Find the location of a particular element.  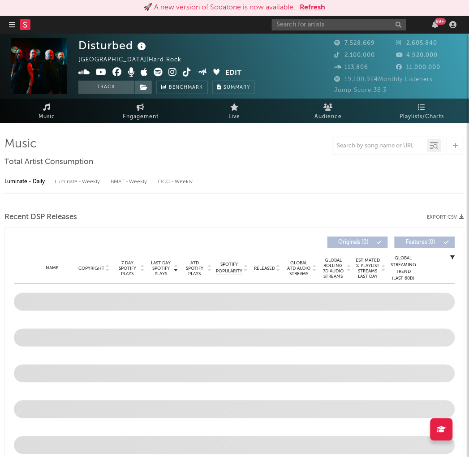

span: Jump Score: 38.3 is located at coordinates (361, 90).